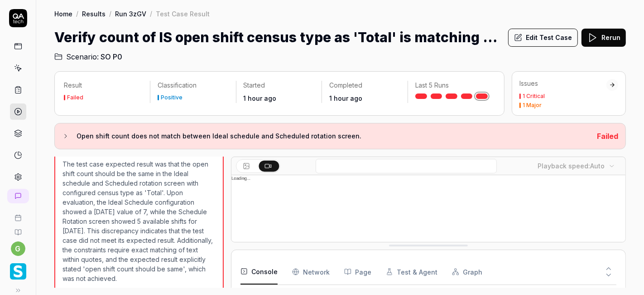 The image size is (644, 295). What do you see at coordinates (412, 272) in the screenshot?
I see `button: Test & Agent` at bounding box center [412, 272].